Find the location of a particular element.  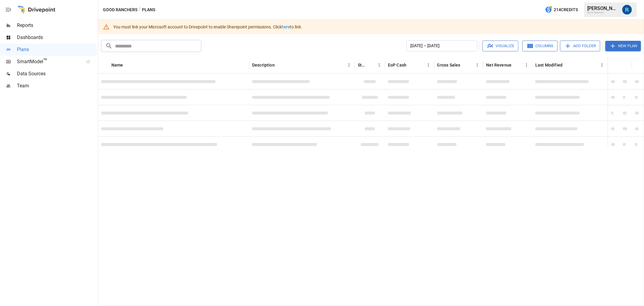

a: here is located at coordinates (285, 27).